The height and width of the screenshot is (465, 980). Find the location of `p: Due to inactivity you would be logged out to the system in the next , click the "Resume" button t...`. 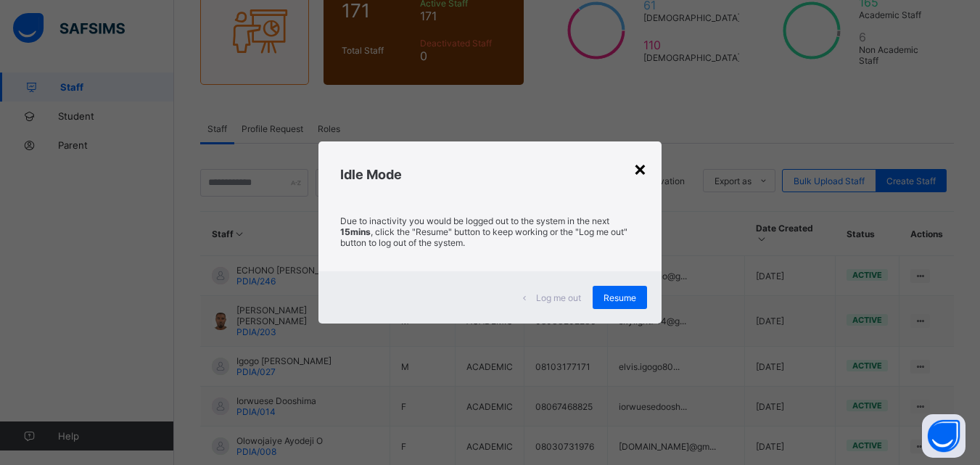

p: Due to inactivity you would be logged out to the system in the next , click the "Resume" button t... is located at coordinates (490, 231).